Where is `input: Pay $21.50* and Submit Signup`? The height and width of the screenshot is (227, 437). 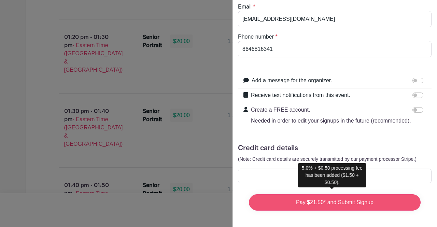
input: Pay $21.50* and Submit Signup is located at coordinates (335, 203).